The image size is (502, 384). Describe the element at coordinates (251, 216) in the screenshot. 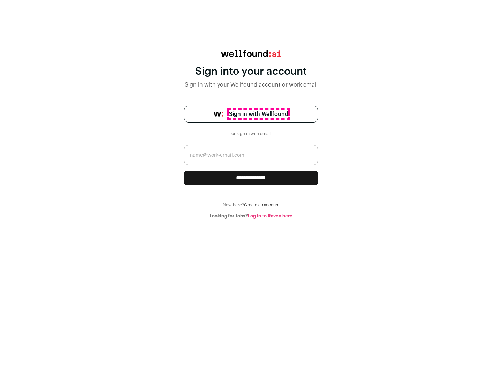

I see `div: Looking for Jobs?` at that location.